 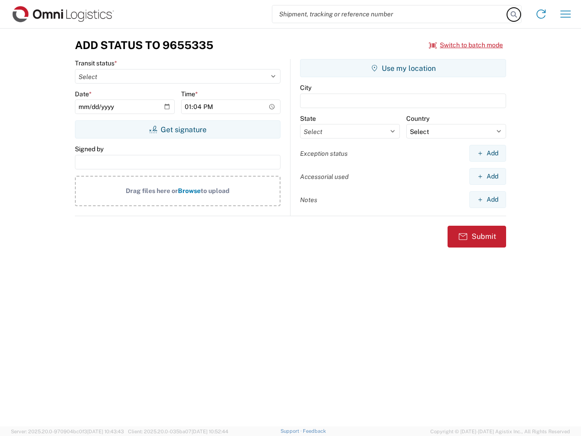 What do you see at coordinates (89, 149) in the screenshot?
I see `label: Signed by` at bounding box center [89, 149].